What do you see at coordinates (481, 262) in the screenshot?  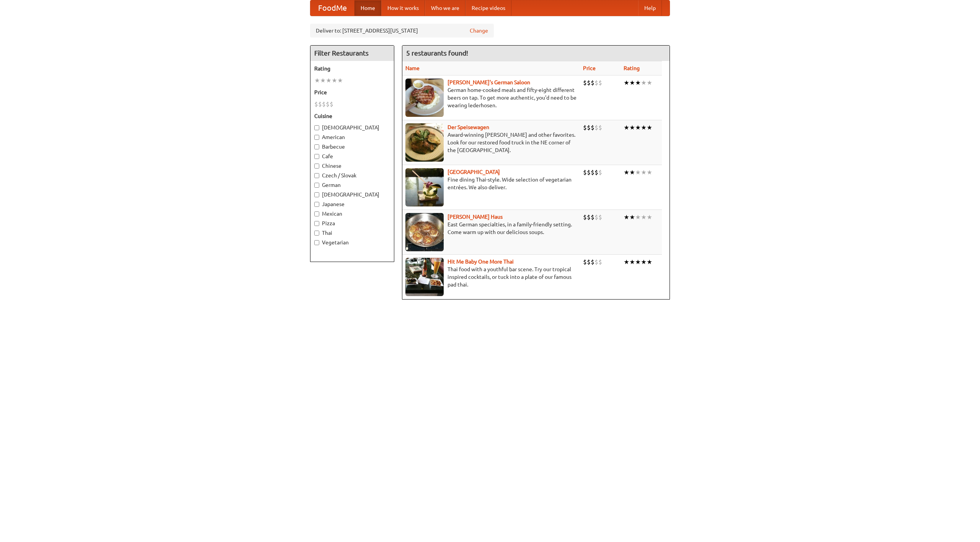 I see `a: Hit Me Baby One More Thai` at bounding box center [481, 262].